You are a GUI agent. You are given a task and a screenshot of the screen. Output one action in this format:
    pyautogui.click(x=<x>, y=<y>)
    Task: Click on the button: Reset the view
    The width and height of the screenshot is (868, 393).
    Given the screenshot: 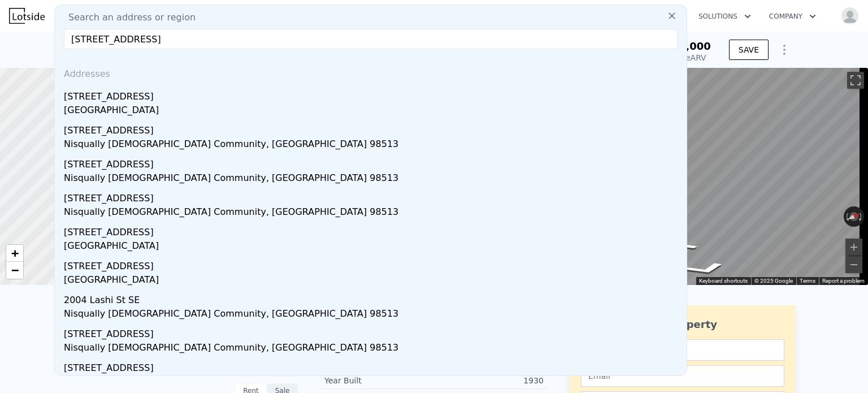 What is the action you would take?
    pyautogui.click(x=854, y=217)
    